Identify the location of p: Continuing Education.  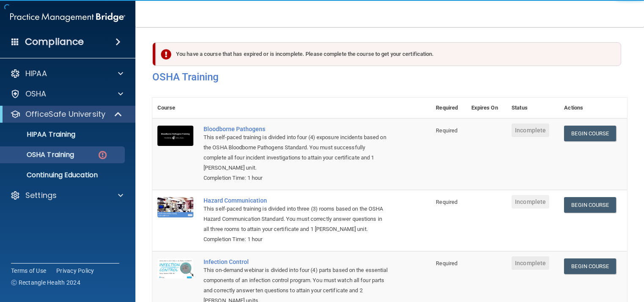
(63, 175).